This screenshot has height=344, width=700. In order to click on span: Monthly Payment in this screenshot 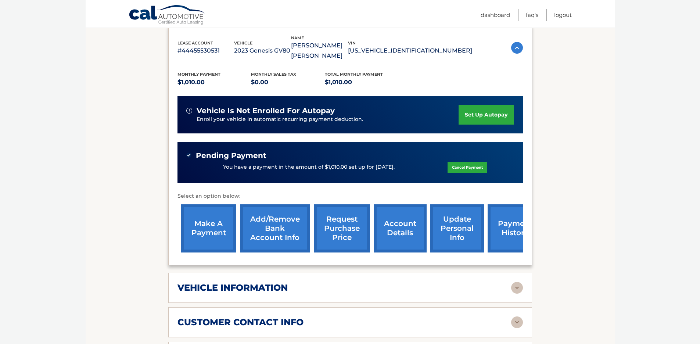, I will do `click(199, 74)`.